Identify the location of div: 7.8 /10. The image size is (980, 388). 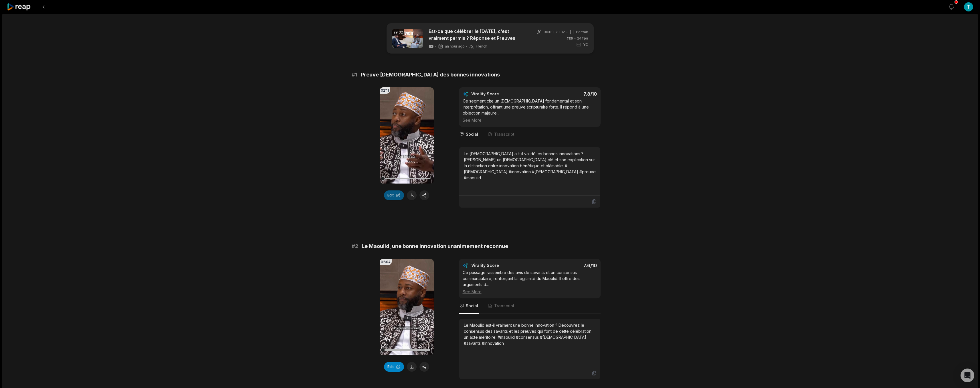
(566, 94).